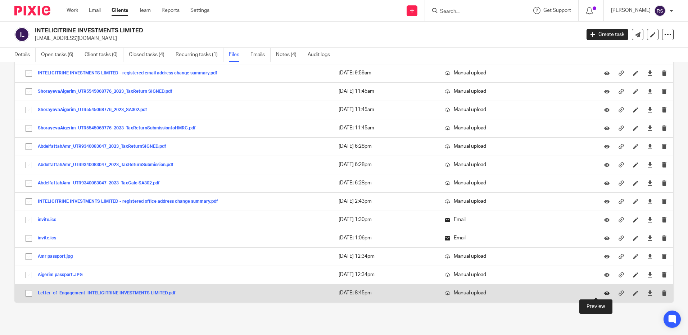 Image resolution: width=688 pixels, height=335 pixels. What do you see at coordinates (120, 10) in the screenshot?
I see `a: Clients` at bounding box center [120, 10].